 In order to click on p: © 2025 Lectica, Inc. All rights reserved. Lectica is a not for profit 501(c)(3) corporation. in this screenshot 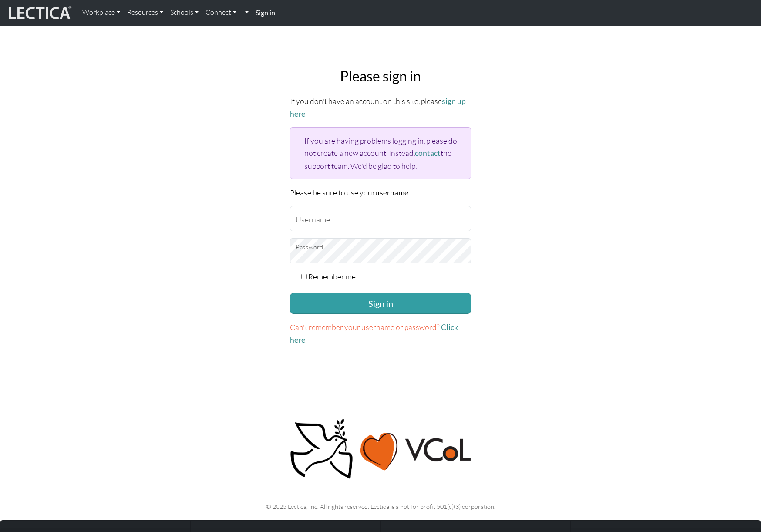, I will do `click(381, 507)`.